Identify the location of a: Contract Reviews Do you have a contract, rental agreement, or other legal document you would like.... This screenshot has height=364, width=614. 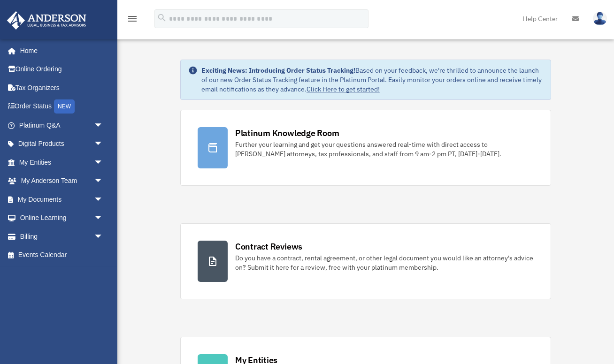
(365, 261).